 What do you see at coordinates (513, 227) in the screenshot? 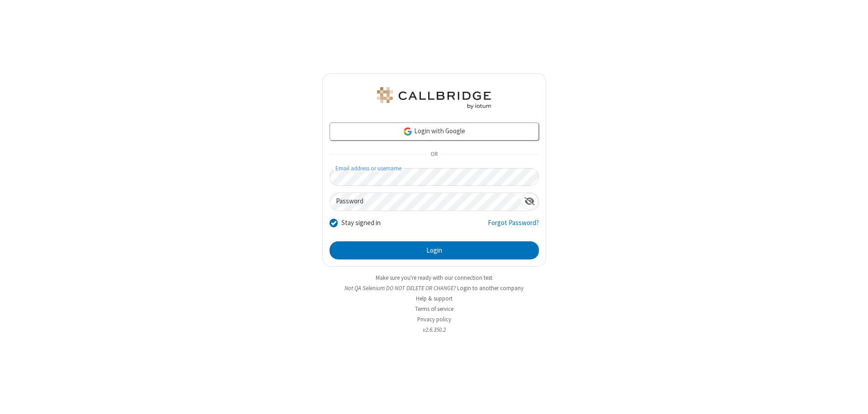
I see `a: Forgot Password?` at bounding box center [513, 227].